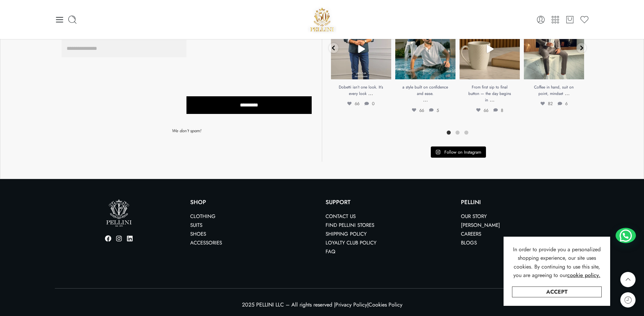  Describe the element at coordinates (553, 90) in the screenshot. I see `span: Coffee in hand, suit on point, mindset` at that location.